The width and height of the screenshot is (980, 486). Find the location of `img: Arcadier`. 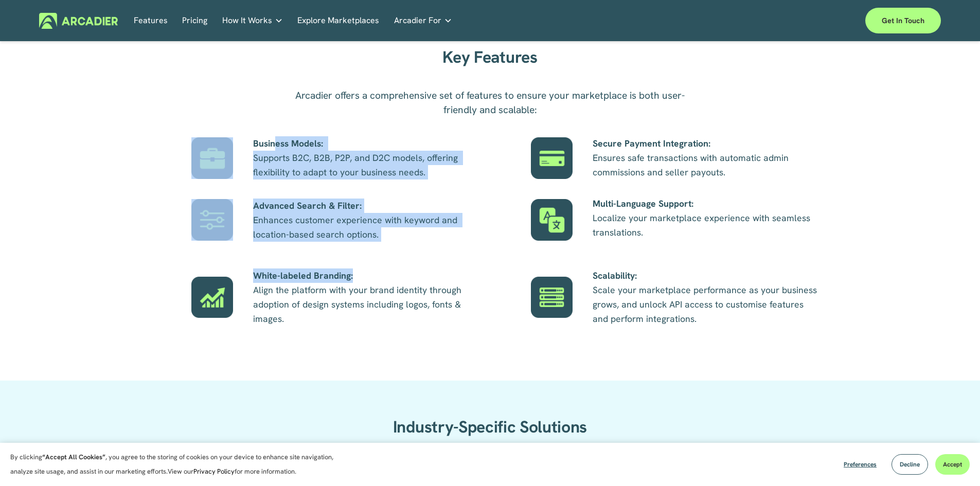

img: Arcadier is located at coordinates (78, 20).